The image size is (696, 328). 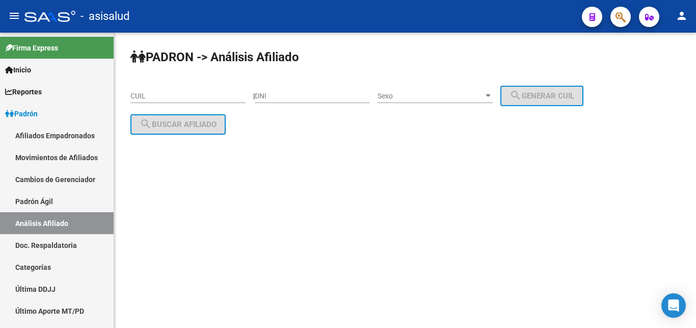 What do you see at coordinates (542, 96) in the screenshot?
I see `span: Generar CUIL` at bounding box center [542, 96].